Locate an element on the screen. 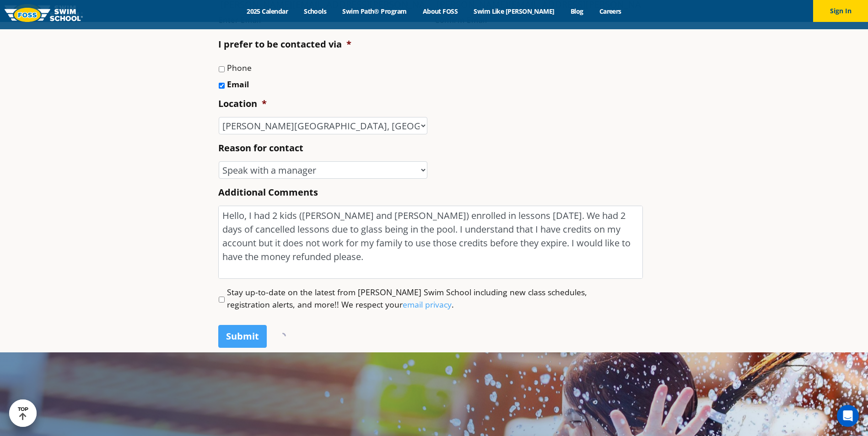  div: TOP is located at coordinates (23, 413).